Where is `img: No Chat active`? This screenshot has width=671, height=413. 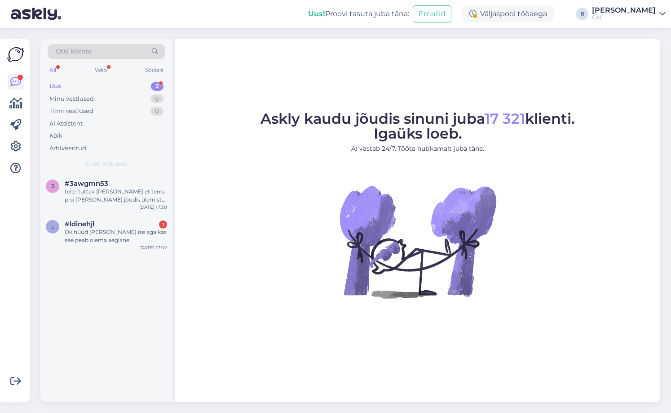
img: No Chat active is located at coordinates (418, 241).